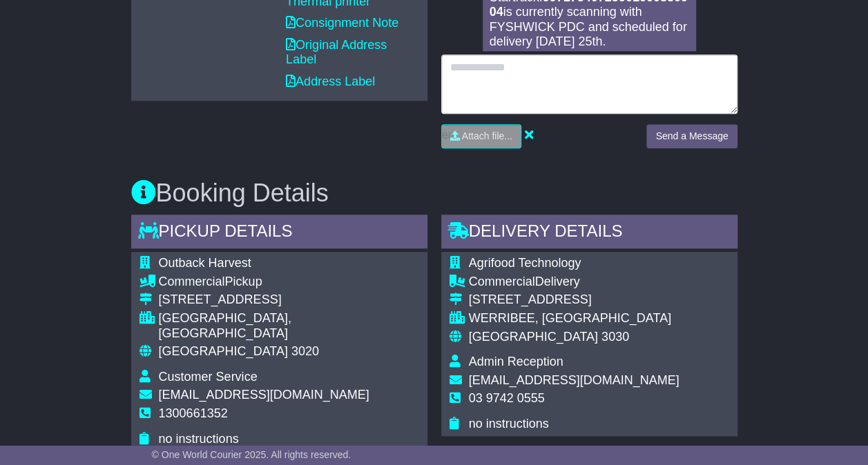  Describe the element at coordinates (588, 233) in the screenshot. I see `div: Delivery Details` at that location.